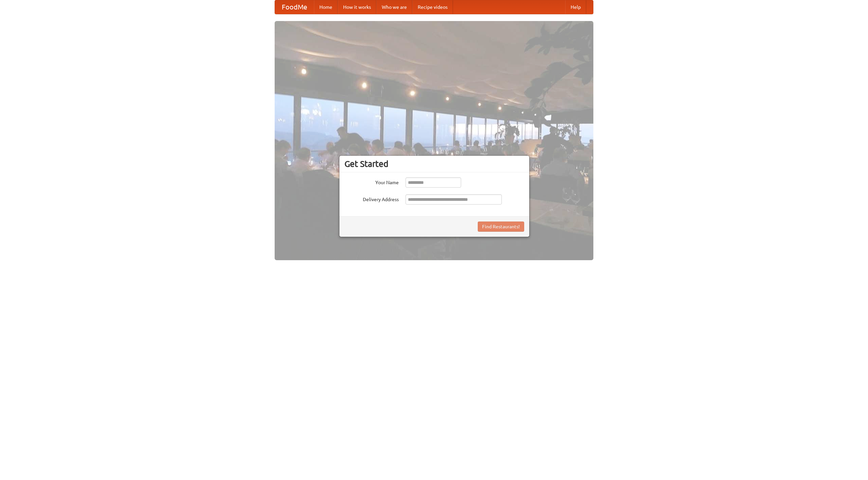 The image size is (868, 480). What do you see at coordinates (326, 7) in the screenshot?
I see `a: Home` at bounding box center [326, 7].